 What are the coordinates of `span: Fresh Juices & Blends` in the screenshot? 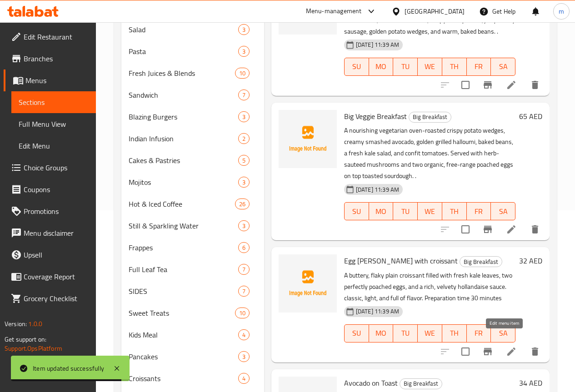 It's located at (182, 73).